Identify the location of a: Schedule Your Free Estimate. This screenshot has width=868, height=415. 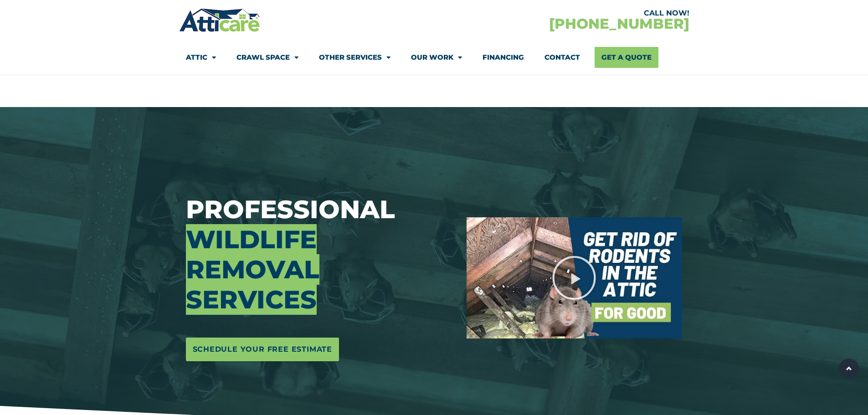
(262, 350).